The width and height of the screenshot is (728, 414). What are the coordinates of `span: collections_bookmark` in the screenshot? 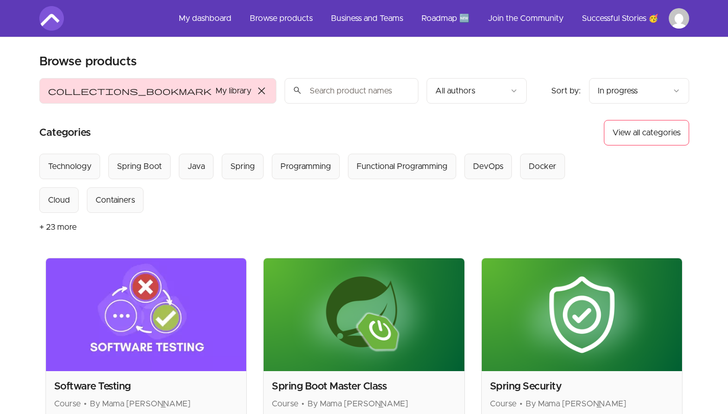 It's located at (130, 91).